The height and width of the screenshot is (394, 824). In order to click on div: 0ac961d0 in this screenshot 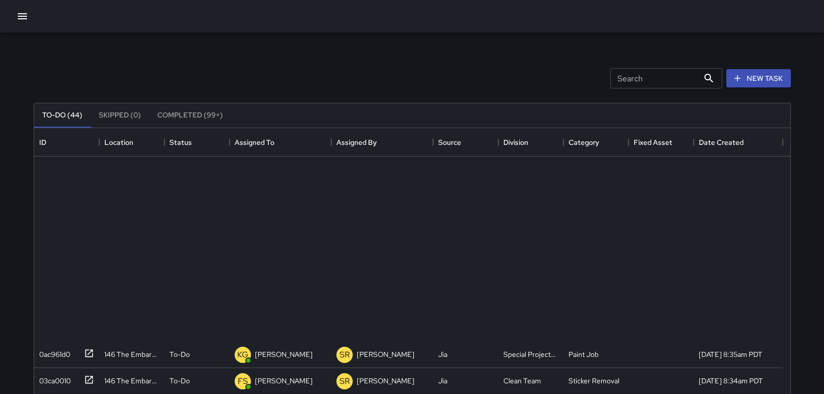, I will do `click(52, 353)`.